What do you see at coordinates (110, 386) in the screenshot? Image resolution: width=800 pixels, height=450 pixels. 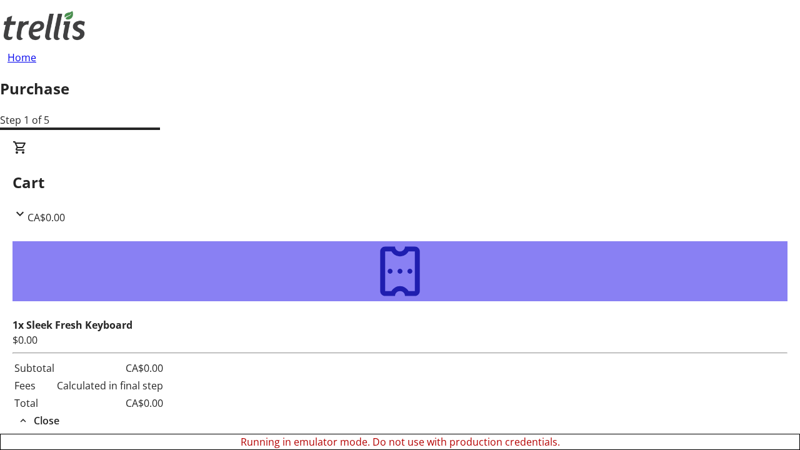 I see `td: Calculated in final step` at bounding box center [110, 386].